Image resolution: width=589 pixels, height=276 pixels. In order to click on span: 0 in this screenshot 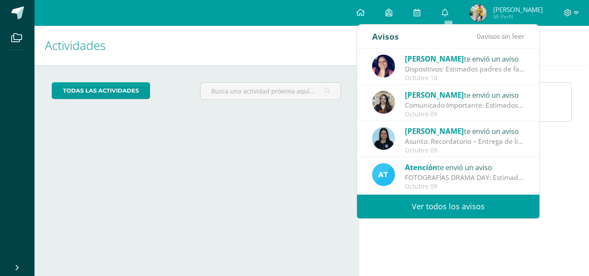, I will do `click(478, 36)`.